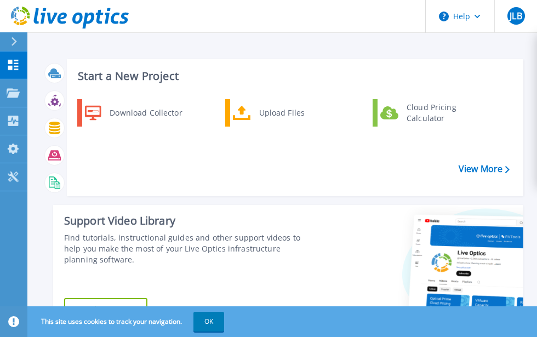 The height and width of the screenshot is (337, 537). I want to click on a: Download Collector, so click(133, 113).